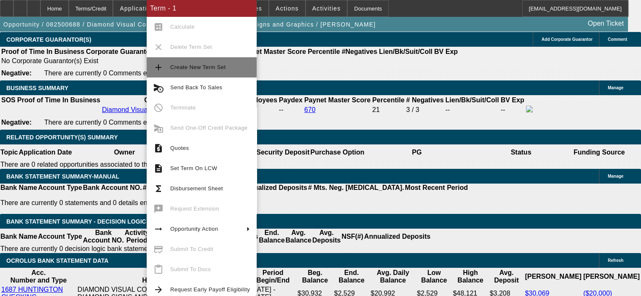  Describe the element at coordinates (158, 168) in the screenshot. I see `mat-icon: description` at that location.